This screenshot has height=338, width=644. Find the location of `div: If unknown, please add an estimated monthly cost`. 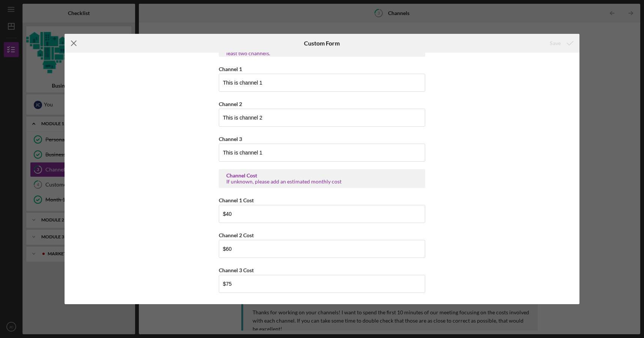

div: If unknown, please add an estimated monthly cost is located at coordinates (322, 182).